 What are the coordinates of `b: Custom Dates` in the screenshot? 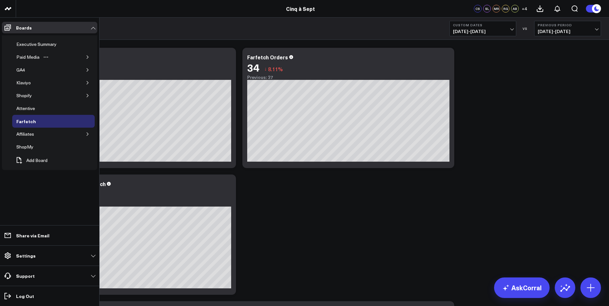 It's located at (483, 25).